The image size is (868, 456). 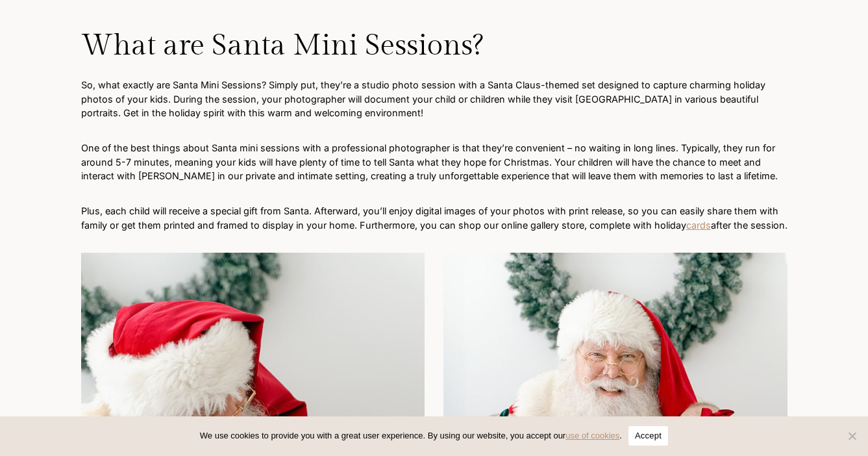 I want to click on a: use of cookies, so click(x=592, y=435).